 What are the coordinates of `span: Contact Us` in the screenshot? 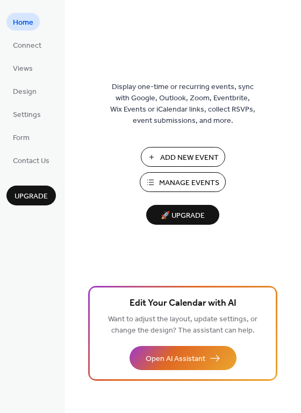 It's located at (31, 161).